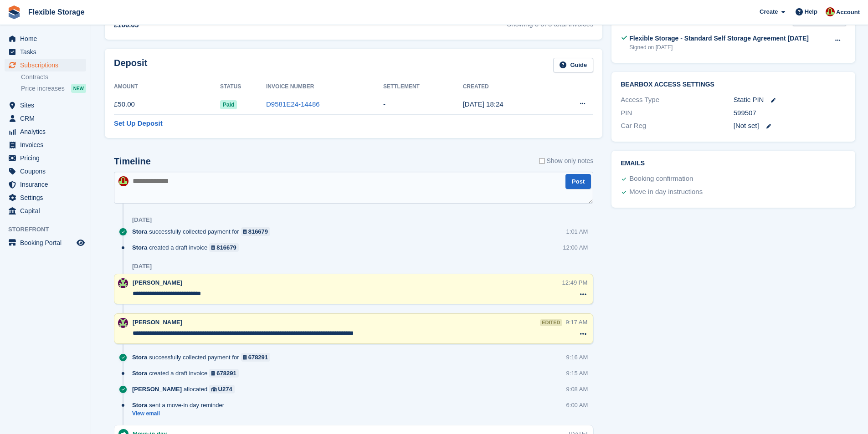  Describe the element at coordinates (541, 161) in the screenshot. I see `input: Show only notes` at that location.